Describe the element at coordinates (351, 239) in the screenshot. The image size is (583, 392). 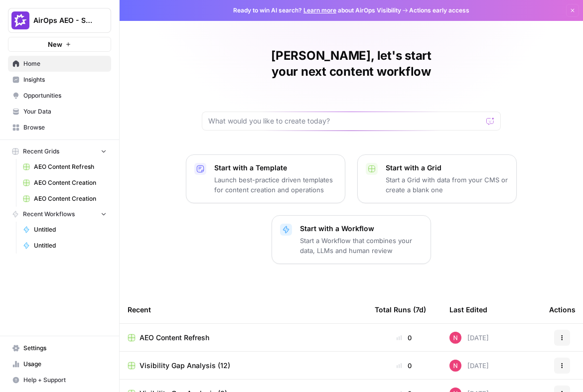
I see `button: Start with a WorkflowStart a Workflow that combines your data, LLMs and human review` at that location.